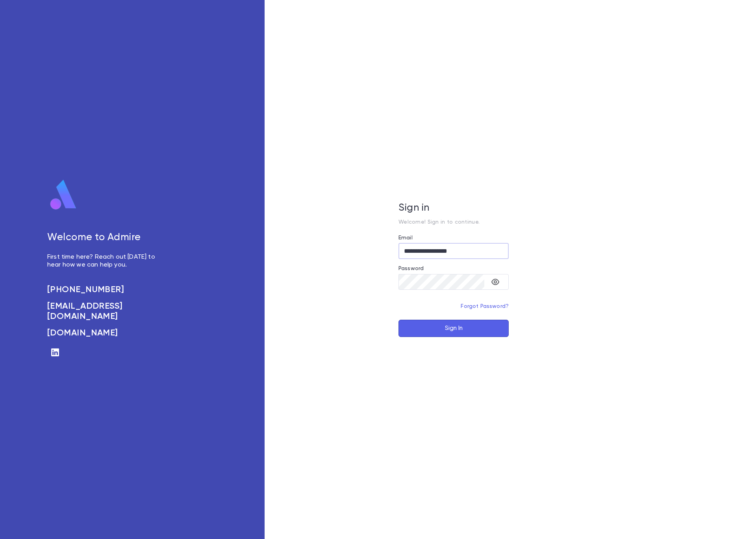 The image size is (756, 539). What do you see at coordinates (406, 237) in the screenshot?
I see `label: Email` at bounding box center [406, 237].